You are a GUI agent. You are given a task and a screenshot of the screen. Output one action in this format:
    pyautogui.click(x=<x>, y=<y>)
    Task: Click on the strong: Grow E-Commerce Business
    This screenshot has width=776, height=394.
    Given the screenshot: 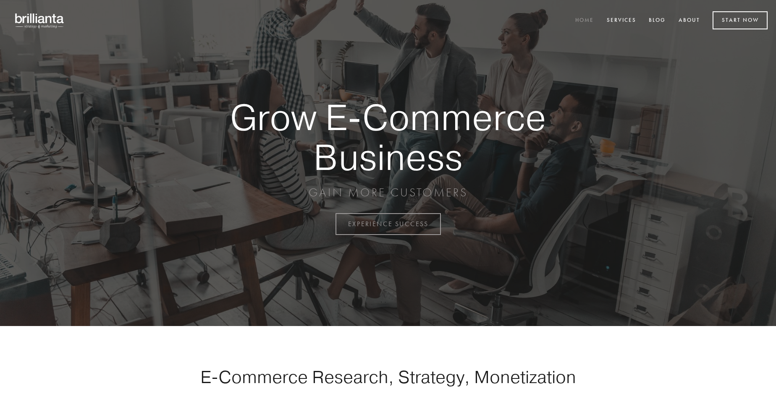 What is the action you would take?
    pyautogui.click(x=388, y=137)
    